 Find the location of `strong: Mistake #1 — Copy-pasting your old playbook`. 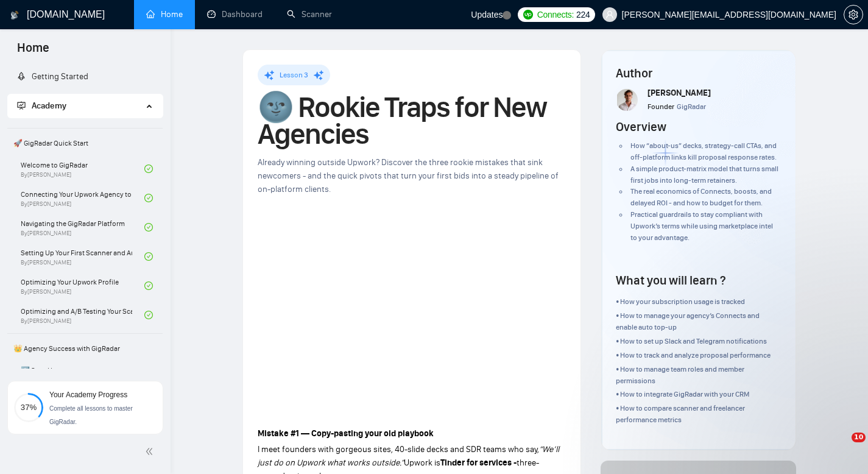

strong: Mistake #1 — Copy-pasting your old playbook is located at coordinates (345, 433).